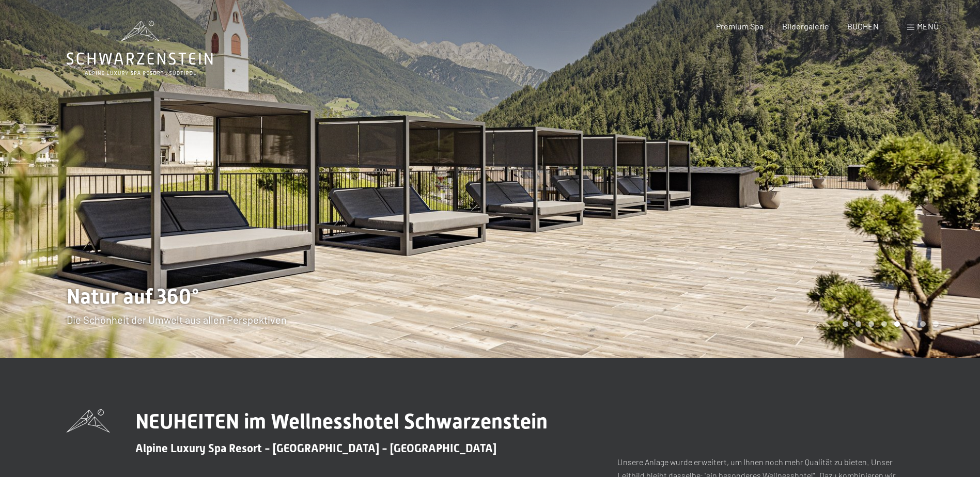 This screenshot has height=477, width=980. What do you see at coordinates (910, 324) in the screenshot?
I see `div: Carousel Page 6` at bounding box center [910, 324].